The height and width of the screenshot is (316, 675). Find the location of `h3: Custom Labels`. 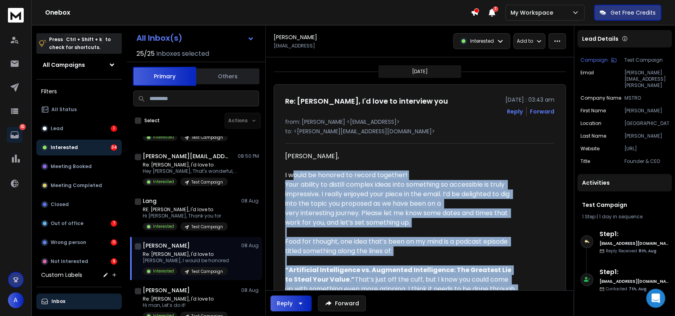

h3: Custom Labels is located at coordinates (62, 275).